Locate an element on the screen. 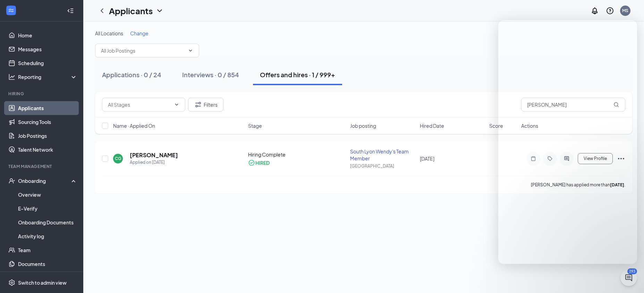 Image resolution: width=644 pixels, height=293 pixels. div: Switch to admin view is located at coordinates (42, 283).